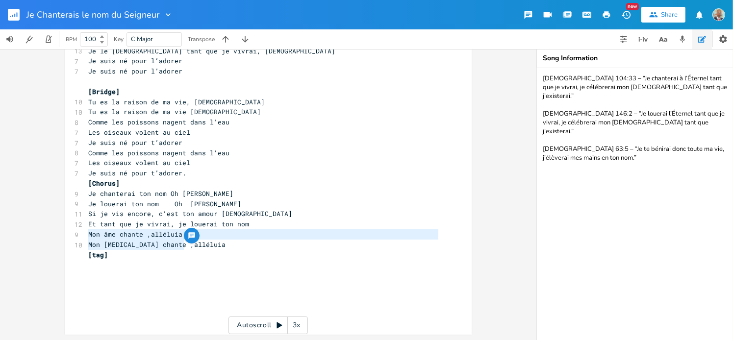 The height and width of the screenshot is (340, 733). I want to click on div: Autoscroll, so click(268, 326).